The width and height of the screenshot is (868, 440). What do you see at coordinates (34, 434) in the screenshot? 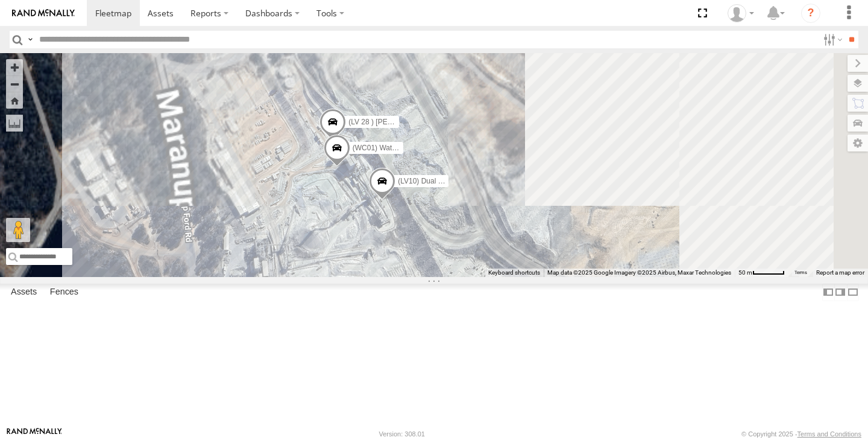
I see `a: Visit our Website` at bounding box center [34, 434].